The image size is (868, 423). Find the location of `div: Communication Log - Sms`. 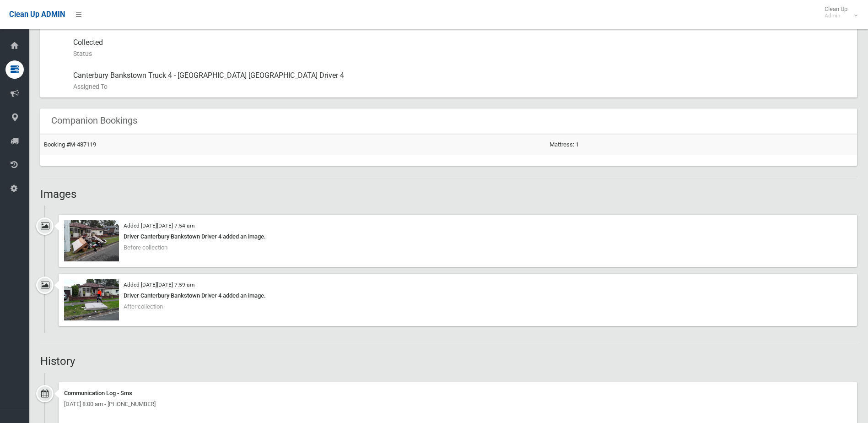

div: Communication Log - Sms is located at coordinates (458, 393).